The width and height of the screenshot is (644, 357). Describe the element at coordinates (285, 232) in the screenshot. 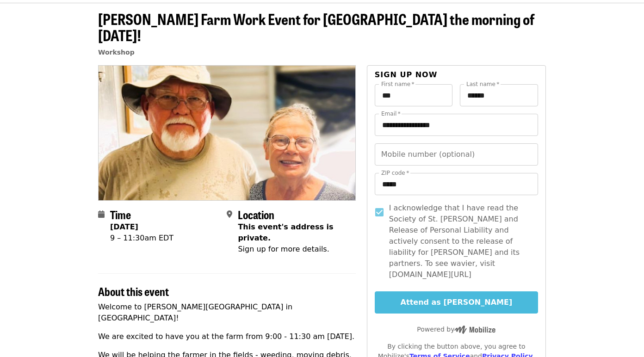

I see `span: This event's address is private.` at that location.